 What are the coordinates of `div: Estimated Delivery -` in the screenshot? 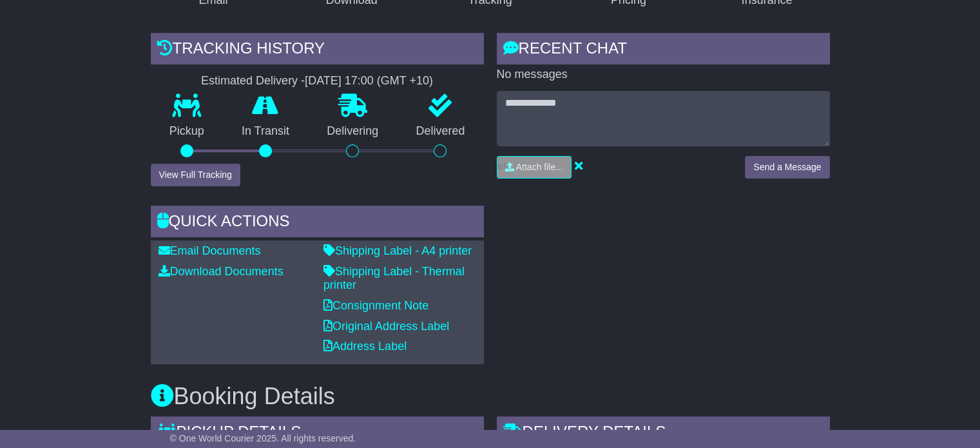 It's located at (317, 81).